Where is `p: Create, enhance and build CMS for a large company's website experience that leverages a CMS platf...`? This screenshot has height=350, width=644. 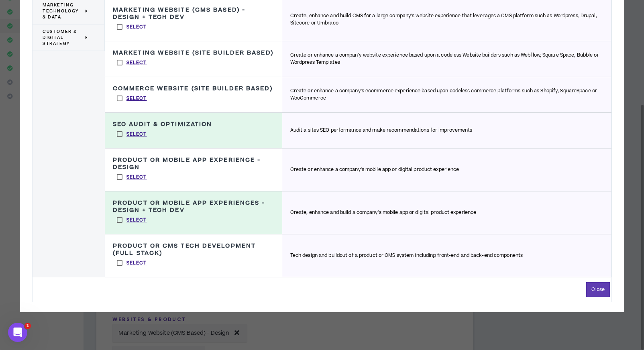
p: Create, enhance and build CMS for a large company's website experience that leverages a CMS platf... is located at coordinates (447, 20).